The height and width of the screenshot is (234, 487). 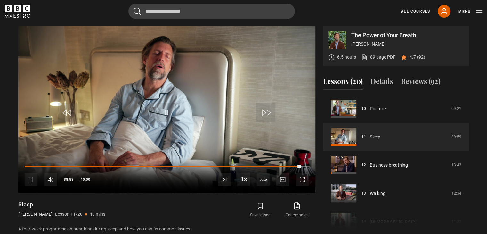 What do you see at coordinates (389, 165) in the screenshot?
I see `a: Business breathing` at bounding box center [389, 165].